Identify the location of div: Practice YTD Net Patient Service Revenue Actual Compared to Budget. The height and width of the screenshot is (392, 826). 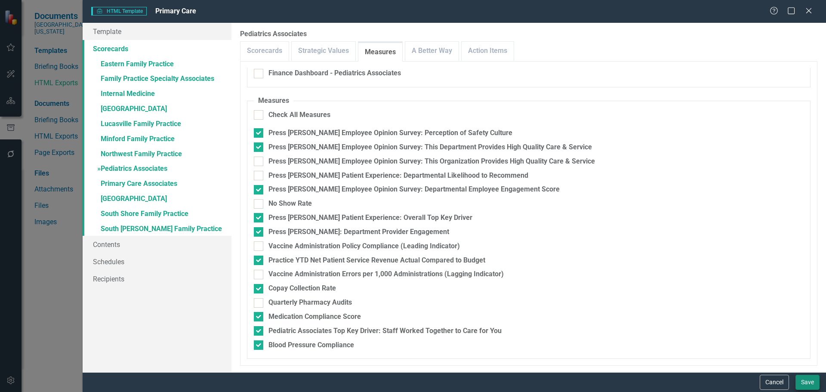
(377, 260).